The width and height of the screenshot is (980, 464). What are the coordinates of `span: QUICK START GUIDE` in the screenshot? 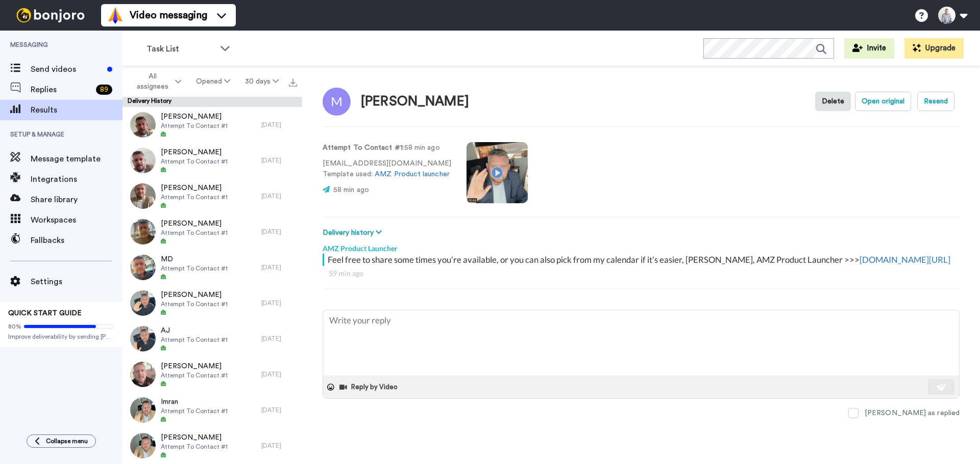 It's located at (45, 314).